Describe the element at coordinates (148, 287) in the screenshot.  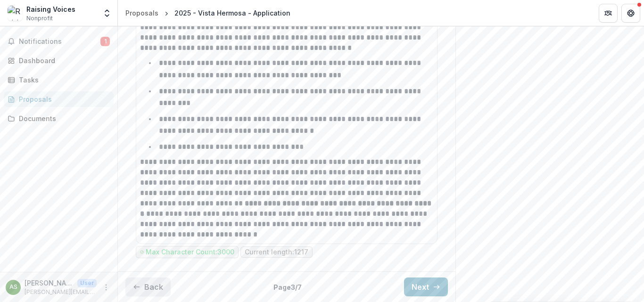
I see `button: Back` at that location.